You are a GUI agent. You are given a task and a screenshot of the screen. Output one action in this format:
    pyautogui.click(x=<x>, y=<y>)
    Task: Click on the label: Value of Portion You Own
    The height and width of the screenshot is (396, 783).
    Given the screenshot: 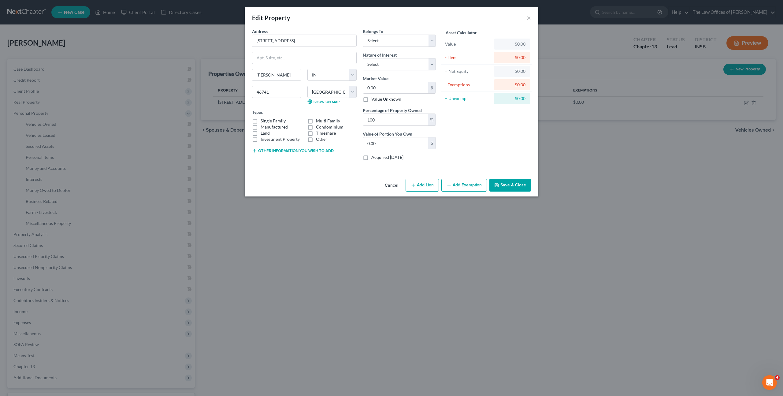 What is the action you would take?
    pyautogui.click(x=388, y=134)
    